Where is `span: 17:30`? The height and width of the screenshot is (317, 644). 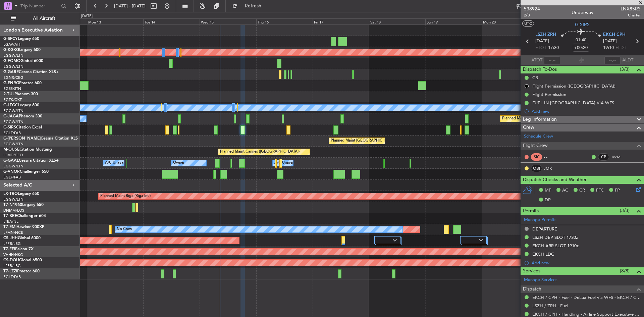 span: 17:30 is located at coordinates (554, 48).